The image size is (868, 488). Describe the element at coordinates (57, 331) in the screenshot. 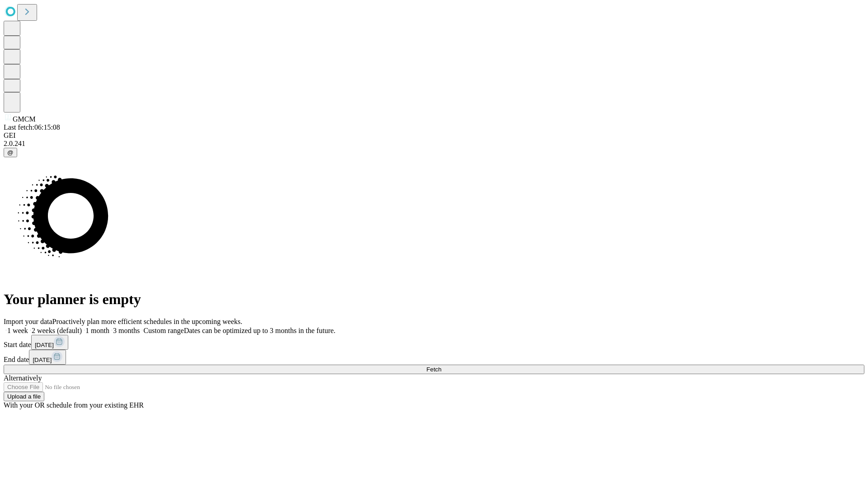

I see `span: 2 weeks (default)` at that location.